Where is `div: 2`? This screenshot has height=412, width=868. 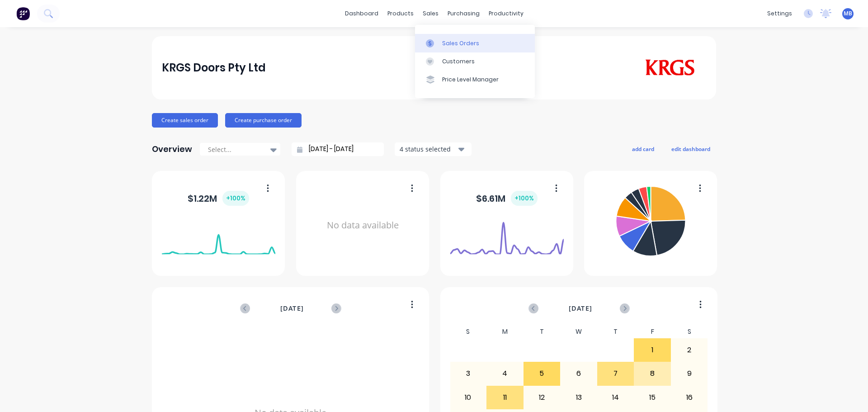 div: 2 is located at coordinates (689, 350).